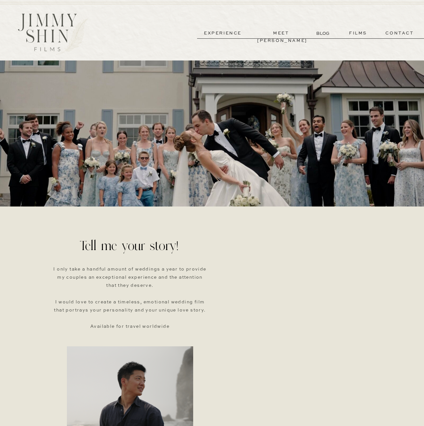 This screenshot has width=424, height=426. What do you see at coordinates (324, 33) in the screenshot?
I see `a: BLOG` at bounding box center [324, 33].